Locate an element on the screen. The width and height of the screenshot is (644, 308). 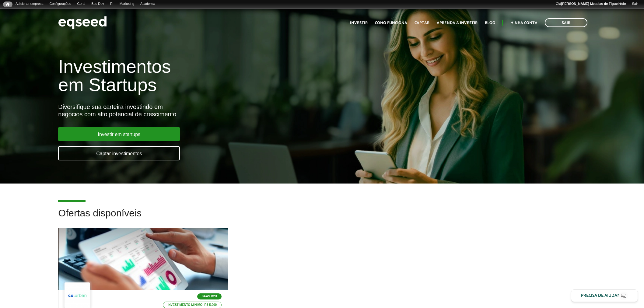
span: Início is located at coordinates (8, 4).